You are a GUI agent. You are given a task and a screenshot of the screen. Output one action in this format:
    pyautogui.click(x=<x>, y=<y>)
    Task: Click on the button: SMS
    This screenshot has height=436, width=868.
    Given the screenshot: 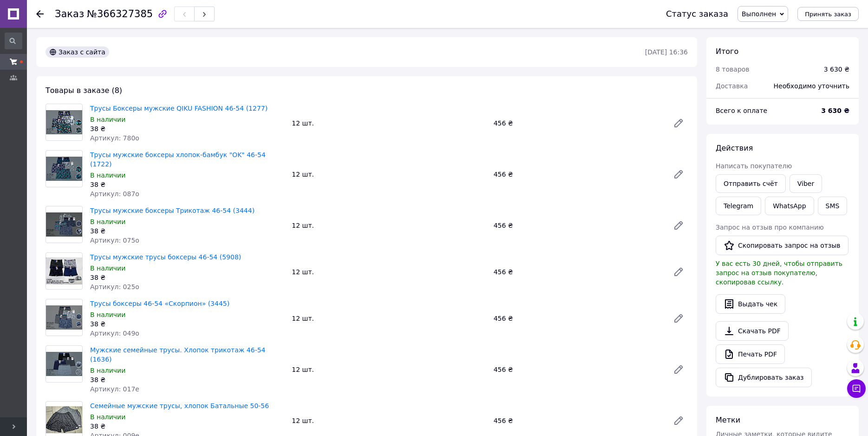 What is the action you would take?
    pyautogui.click(x=832, y=206)
    